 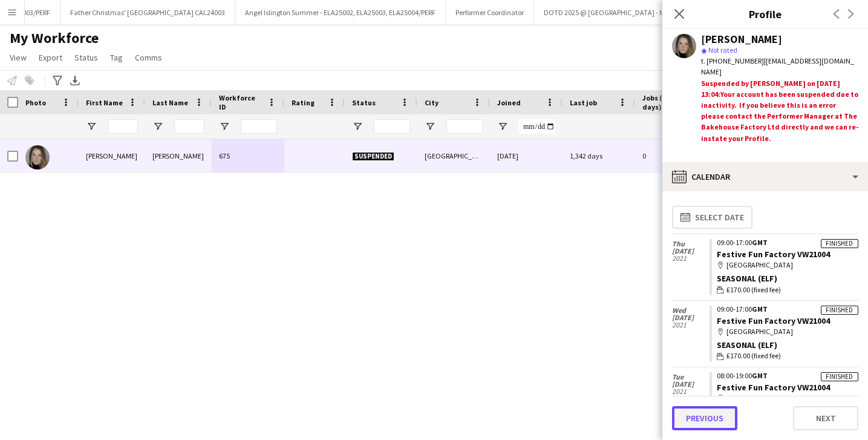 What do you see at coordinates (241, 103) in the screenshot?
I see `span: Workforce ID` at bounding box center [241, 103].